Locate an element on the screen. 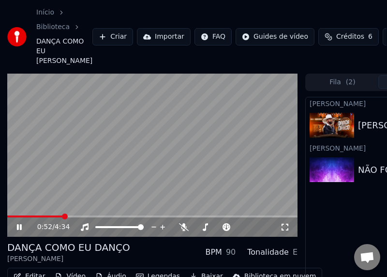 Image resolution: width=387 pixels, height=277 pixels. img: youka is located at coordinates (17, 37).